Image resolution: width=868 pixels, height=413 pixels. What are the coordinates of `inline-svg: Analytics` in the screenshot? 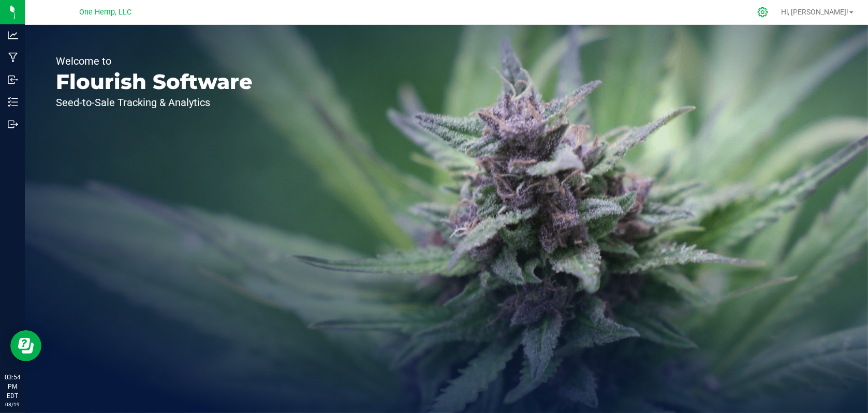 It's located at (13, 35).